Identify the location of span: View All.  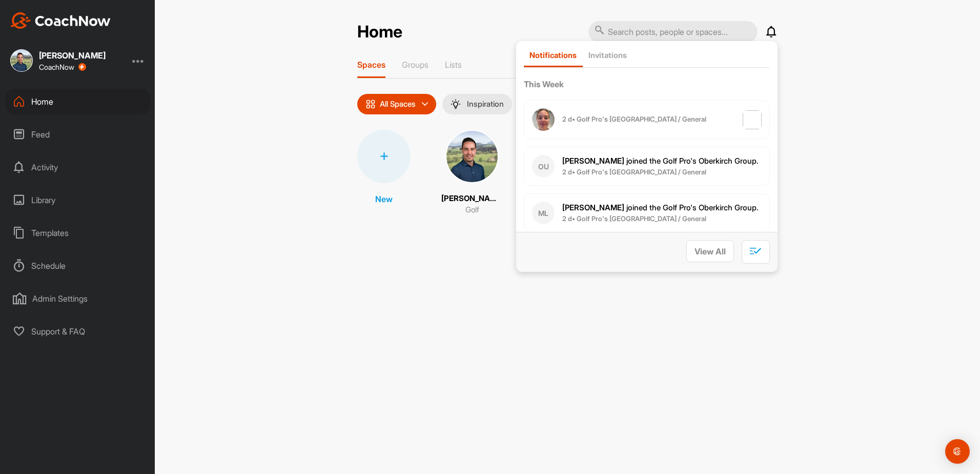
(710, 251).